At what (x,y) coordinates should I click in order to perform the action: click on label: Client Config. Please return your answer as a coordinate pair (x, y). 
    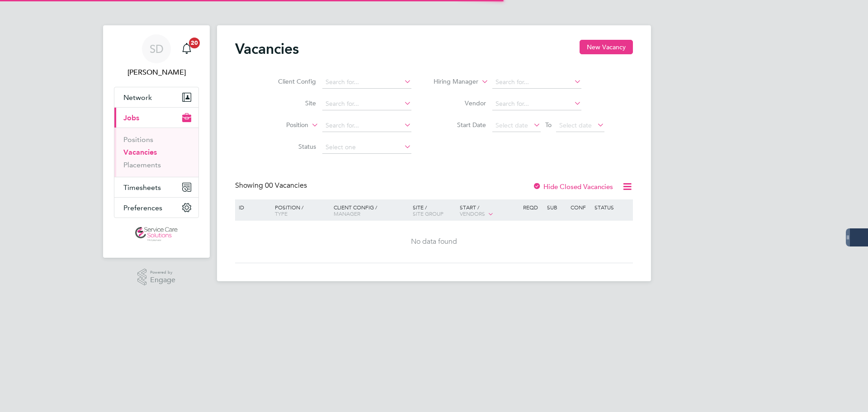
    Looking at the image, I should click on (290, 81).